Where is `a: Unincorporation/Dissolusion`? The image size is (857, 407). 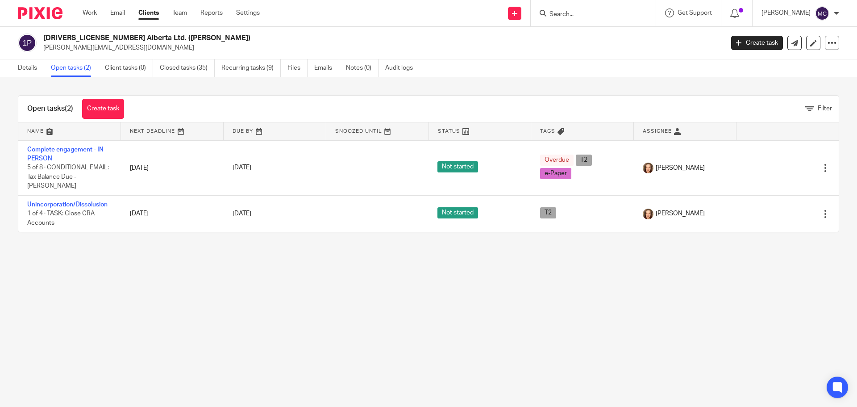
a: Unincorporation/Dissolusion is located at coordinates (67, 204).